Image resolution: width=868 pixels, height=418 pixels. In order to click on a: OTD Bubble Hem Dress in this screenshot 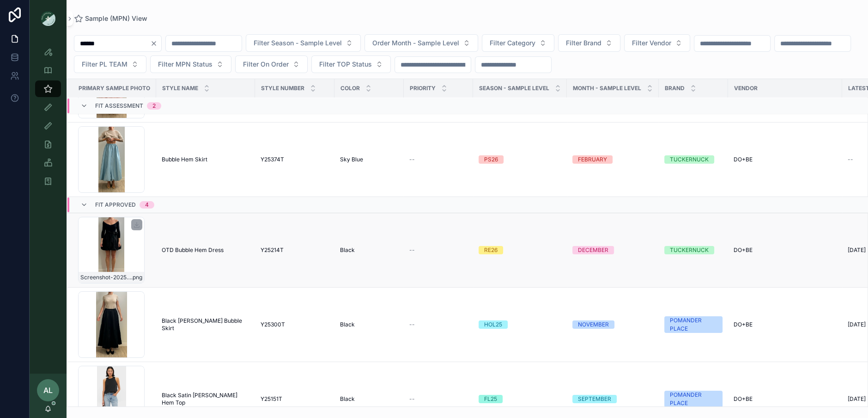, I will do `click(205, 250)`.